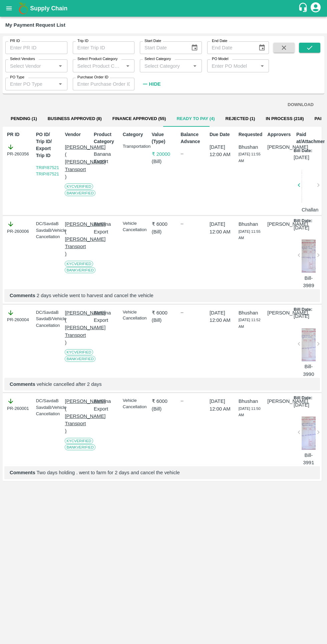 The height and width of the screenshot is (644, 327). I want to click on div: PR-260001, so click(19, 404).